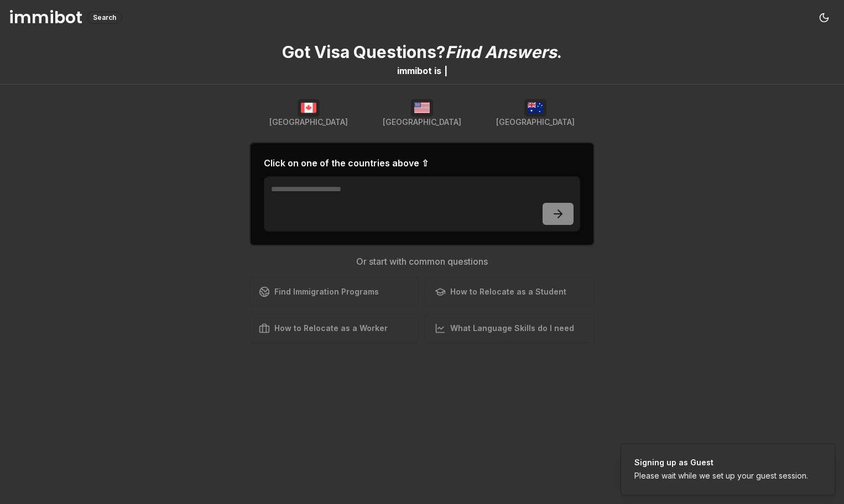  Describe the element at coordinates (104, 18) in the screenshot. I see `div: Search` at that location.